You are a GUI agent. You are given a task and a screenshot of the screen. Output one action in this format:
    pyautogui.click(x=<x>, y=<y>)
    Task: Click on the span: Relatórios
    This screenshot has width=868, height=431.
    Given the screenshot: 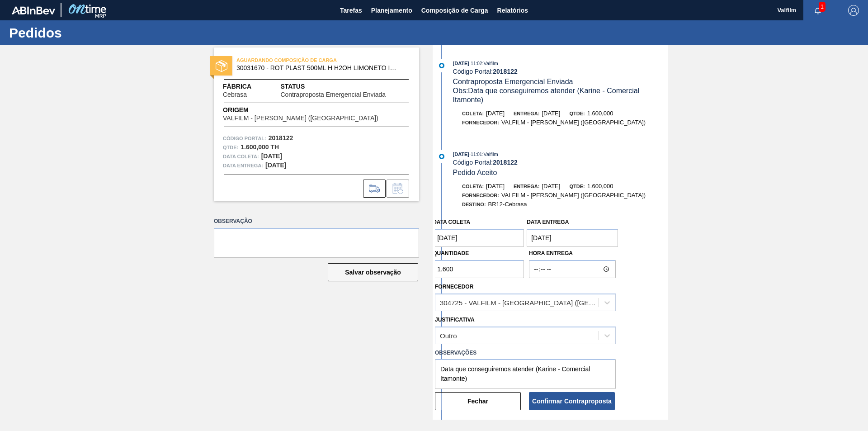 What is the action you would take?
    pyautogui.click(x=513, y=11)
    